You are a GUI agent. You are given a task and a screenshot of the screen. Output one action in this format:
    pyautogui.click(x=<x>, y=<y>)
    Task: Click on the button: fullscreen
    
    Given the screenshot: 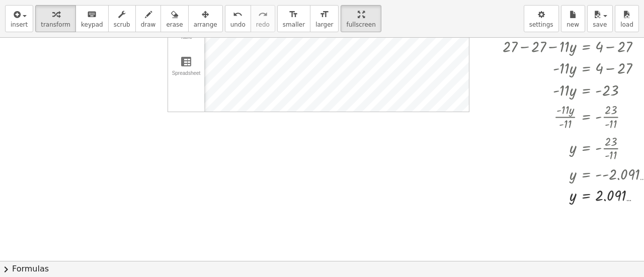 What is the action you would take?
    pyautogui.click(x=361, y=19)
    